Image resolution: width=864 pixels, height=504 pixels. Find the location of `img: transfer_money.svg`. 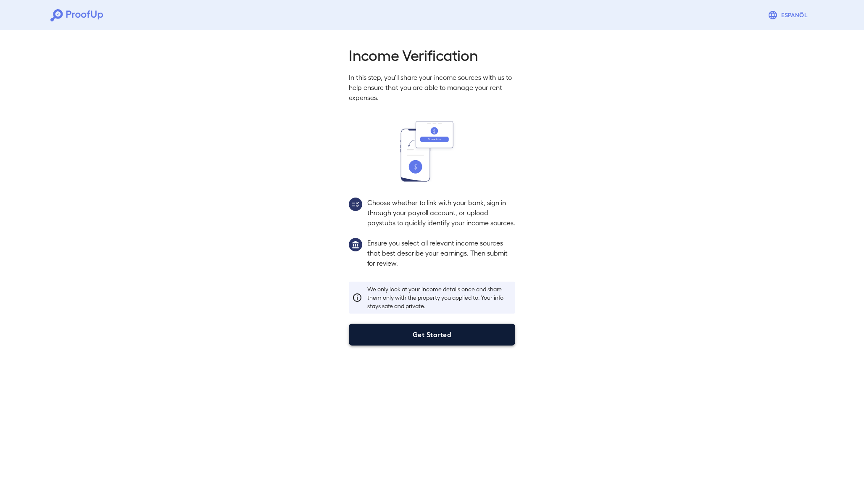

img: transfer_money.svg is located at coordinates (432, 151).